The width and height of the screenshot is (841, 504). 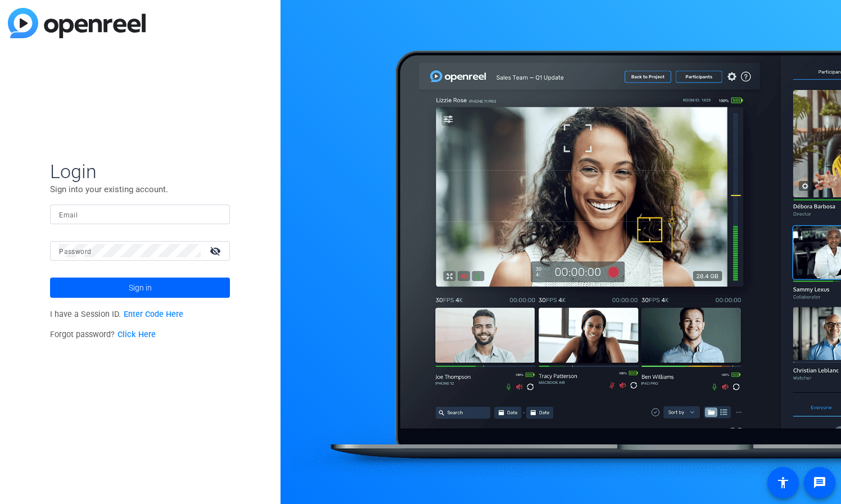 What do you see at coordinates (140, 288) in the screenshot?
I see `span: Sign in` at bounding box center [140, 288].